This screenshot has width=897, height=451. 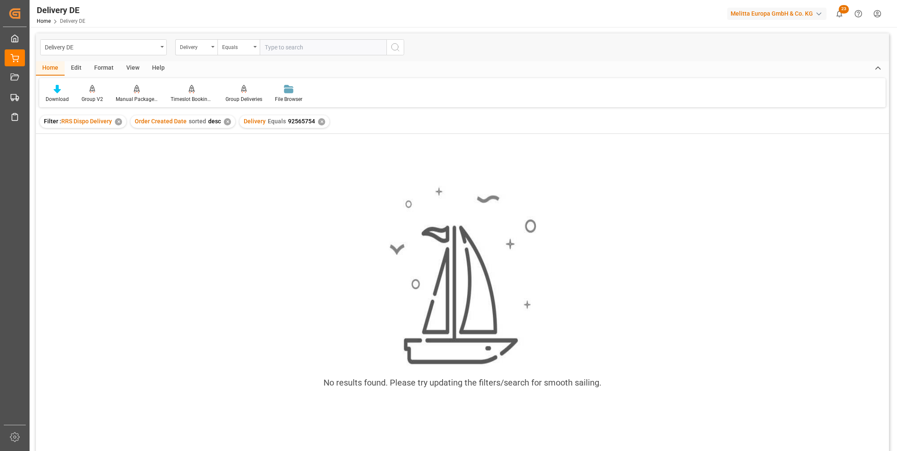 I want to click on span: 92565754, so click(x=302, y=121).